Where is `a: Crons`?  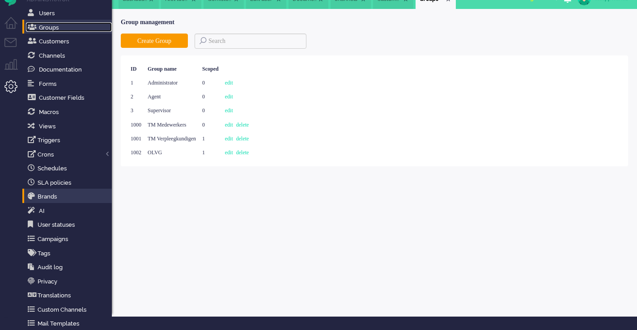 a: Crons is located at coordinates (69, 154).